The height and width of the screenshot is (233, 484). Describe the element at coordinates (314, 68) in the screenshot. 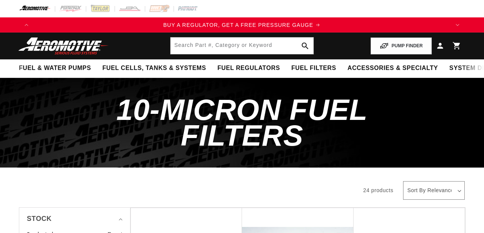

I see `span: Fuel Filters` at that location.